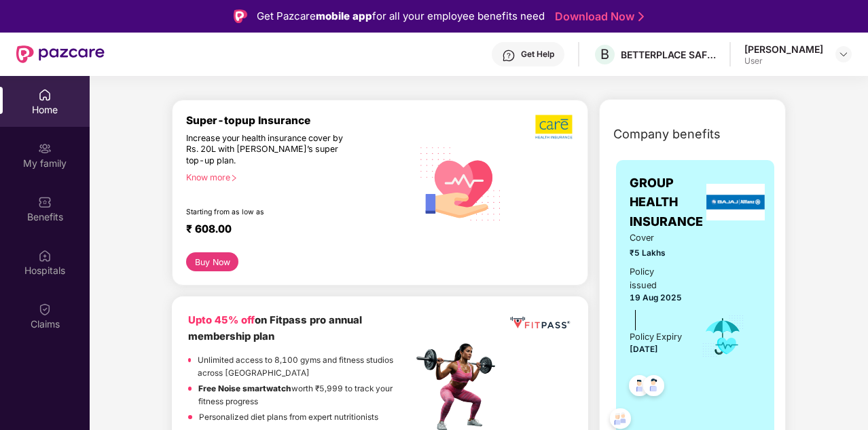 The height and width of the screenshot is (430, 868). What do you see at coordinates (45, 256) in the screenshot?
I see `img: svg+xml;base64,PHN2ZyBpZD0iSG9zcGl0YWxzIiB4bWxucz0iaHR0cDovL3d3dy53My5vcmcvMjAwMC9zdmciIHdpZHRoPS...` at bounding box center [45, 256].